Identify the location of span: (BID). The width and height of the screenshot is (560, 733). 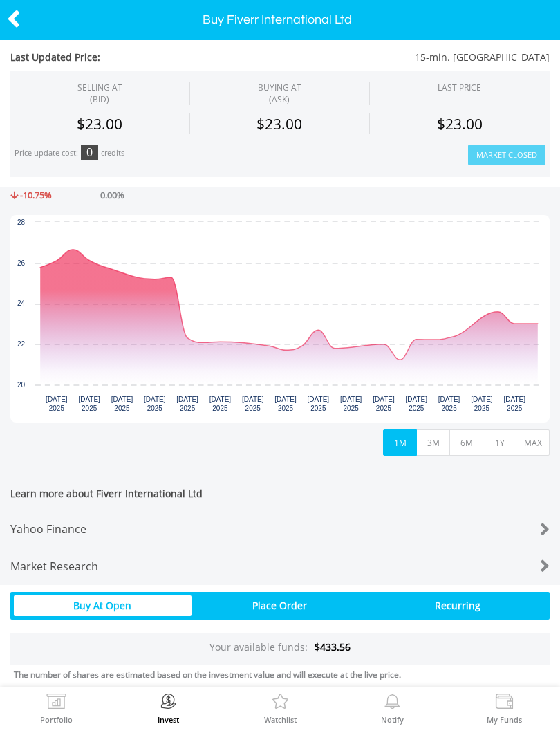
(99, 99).